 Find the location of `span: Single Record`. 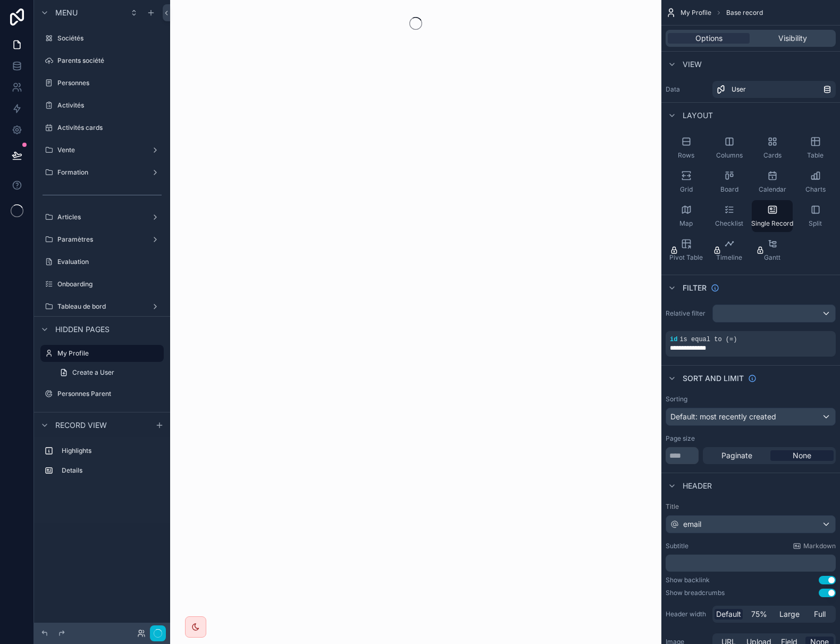

span: Single Record is located at coordinates (772, 223).